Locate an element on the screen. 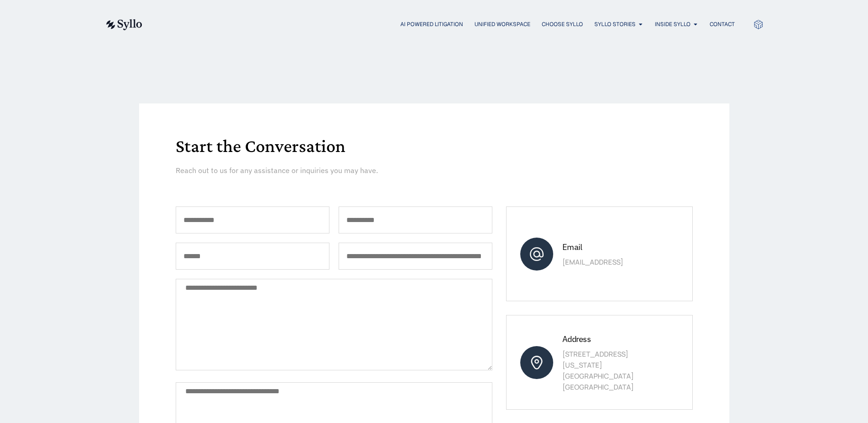 The width and height of the screenshot is (868, 423). a: Unified Workspace is located at coordinates (502, 24).